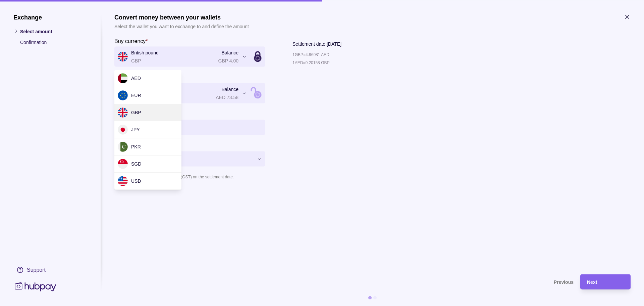 The height and width of the screenshot is (306, 644). What do you see at coordinates (136, 113) in the screenshot?
I see `span: GBP` at bounding box center [136, 113].